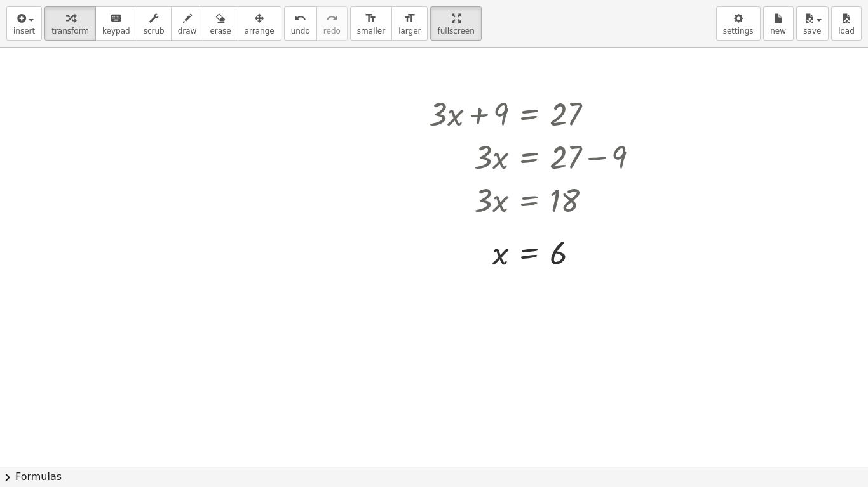  Describe the element at coordinates (812, 31) in the screenshot. I see `span: save` at that location.